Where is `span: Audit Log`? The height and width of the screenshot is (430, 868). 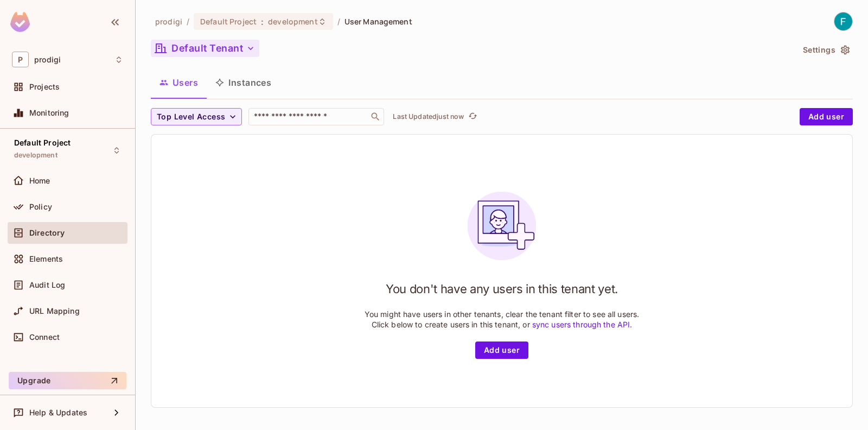
span: Audit Log is located at coordinates (47, 285).